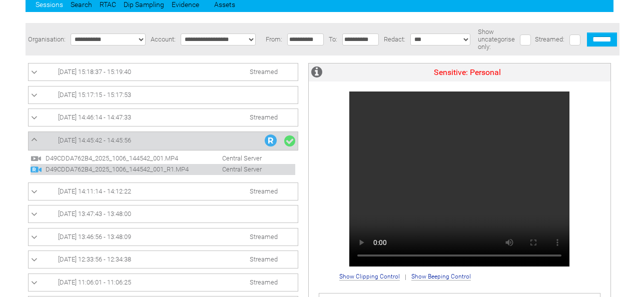 The height and width of the screenshot is (297, 629). I want to click on td: Redact:, so click(394, 39).